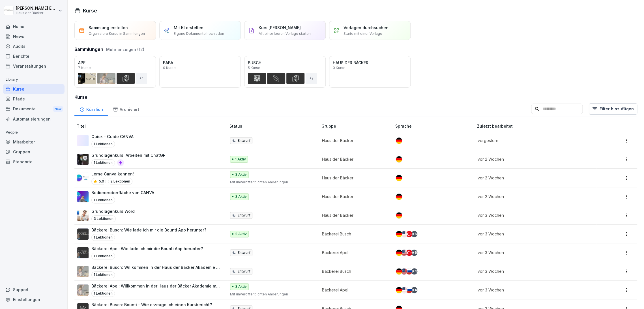  What do you see at coordinates (613, 109) in the screenshot?
I see `button: Filter hinzufügen` at bounding box center [613, 109].